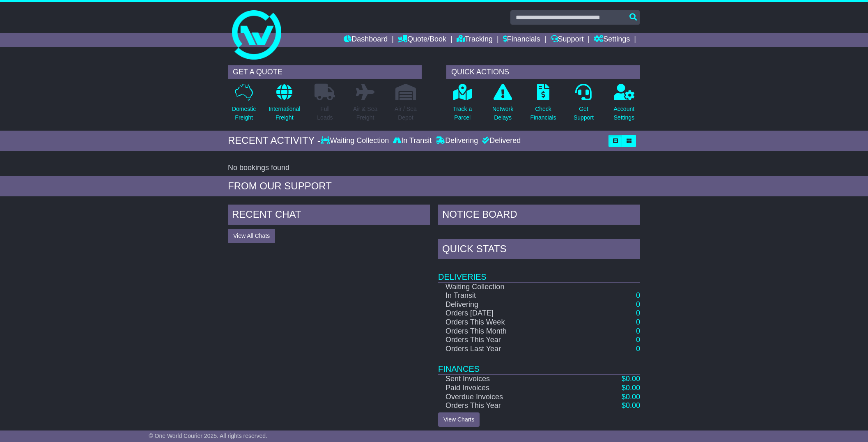 The width and height of the screenshot is (868, 442). Describe the element at coordinates (329, 216) in the screenshot. I see `div: RECENT CHAT` at that location.